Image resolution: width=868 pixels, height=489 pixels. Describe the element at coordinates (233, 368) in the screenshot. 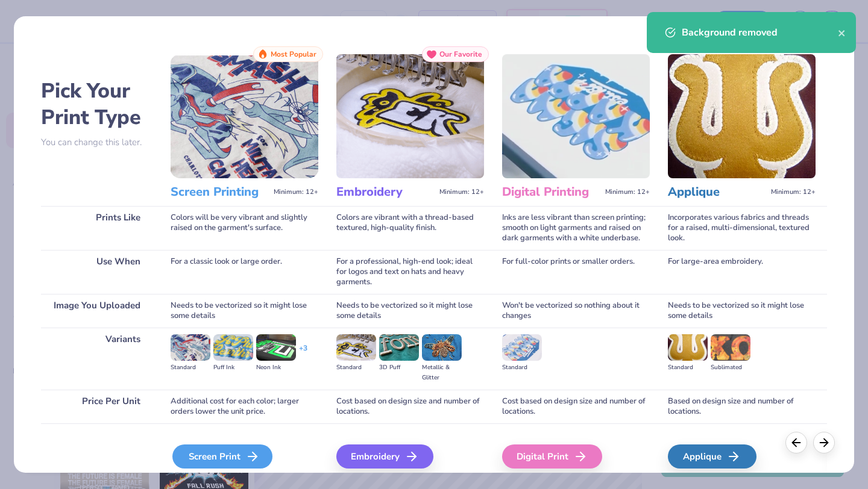

I see `div: Puff Ink` at that location.